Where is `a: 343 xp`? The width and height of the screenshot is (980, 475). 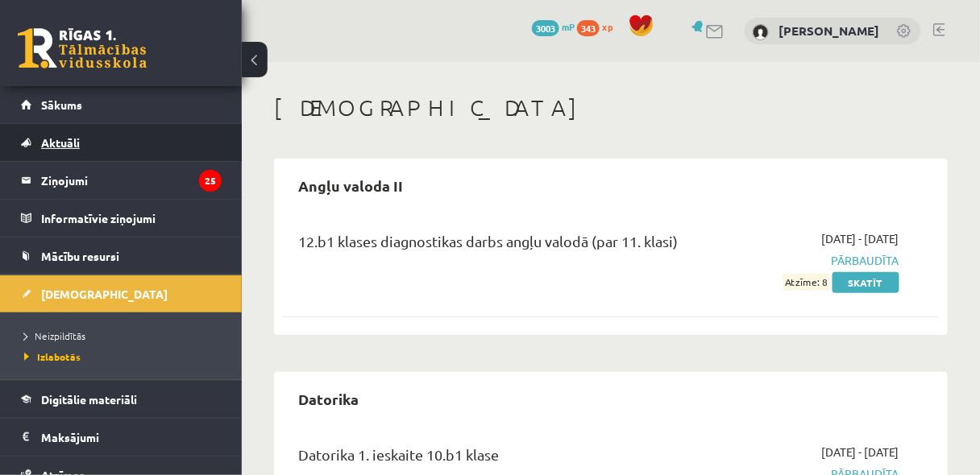
a: 343 xp is located at coordinates (599, 26).